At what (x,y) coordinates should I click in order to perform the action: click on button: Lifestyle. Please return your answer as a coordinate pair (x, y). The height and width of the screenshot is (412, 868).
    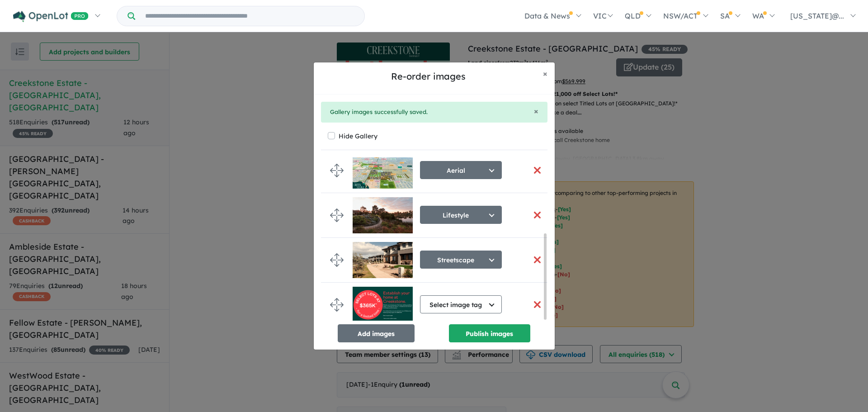
    Looking at the image, I should click on (460, 215).